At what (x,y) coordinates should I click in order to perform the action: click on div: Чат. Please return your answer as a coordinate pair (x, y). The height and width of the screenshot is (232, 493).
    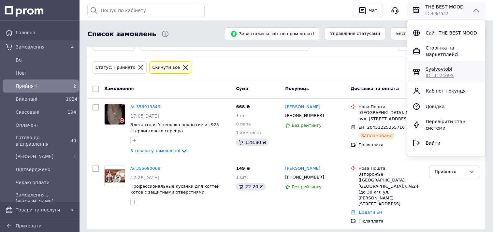
    Looking at the image, I should click on (373, 10).